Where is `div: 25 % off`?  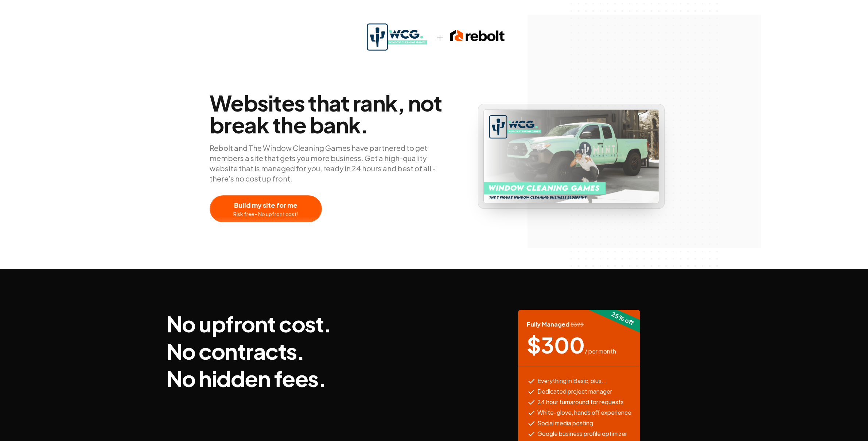
div: 25 % off is located at coordinates (622, 319).